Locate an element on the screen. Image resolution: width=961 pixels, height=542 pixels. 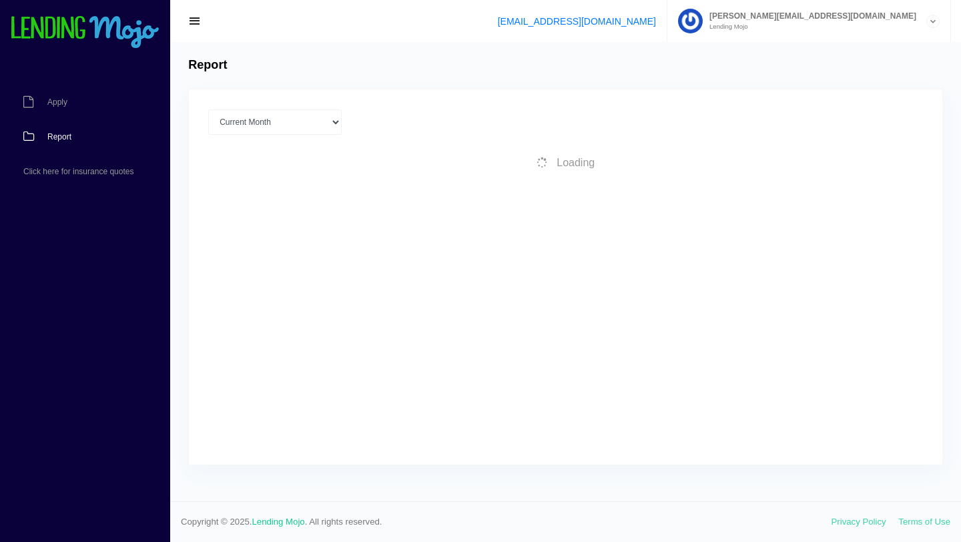
span: Click here for insurance quotes is located at coordinates (78, 171).